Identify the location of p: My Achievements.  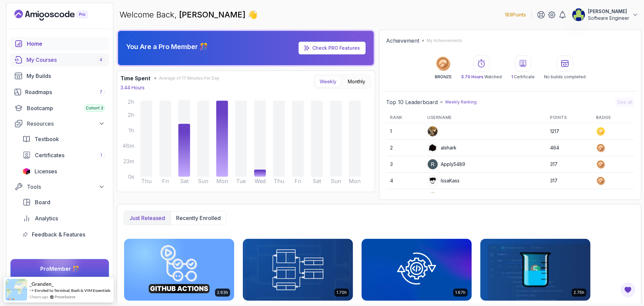
(445, 41).